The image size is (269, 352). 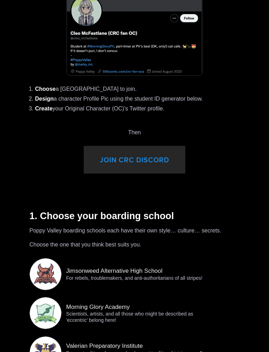 I want to click on p: your Original Character (OC)’s Twitter profile., so click(x=137, y=109).